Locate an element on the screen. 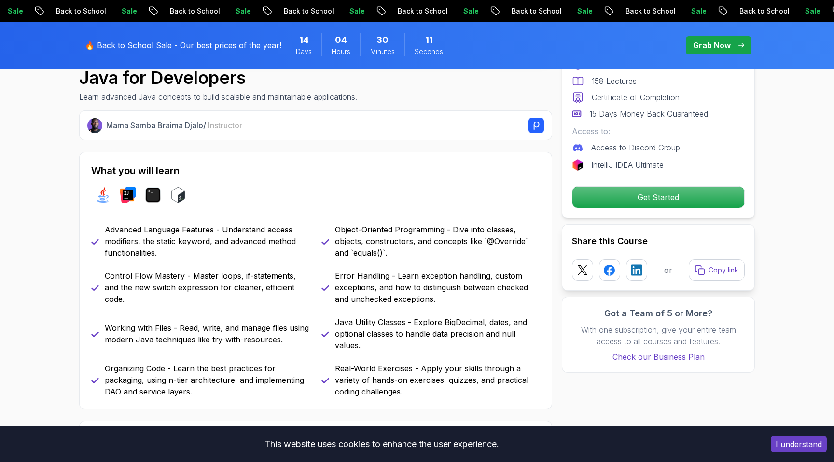 The image size is (834, 462). img: jetbrains logo is located at coordinates (578, 165).